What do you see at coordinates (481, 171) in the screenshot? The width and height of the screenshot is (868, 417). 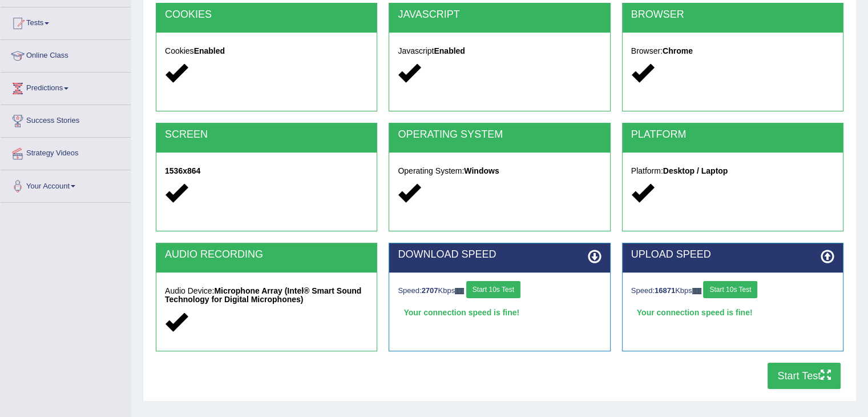 I see `strong: Windows` at bounding box center [481, 171].